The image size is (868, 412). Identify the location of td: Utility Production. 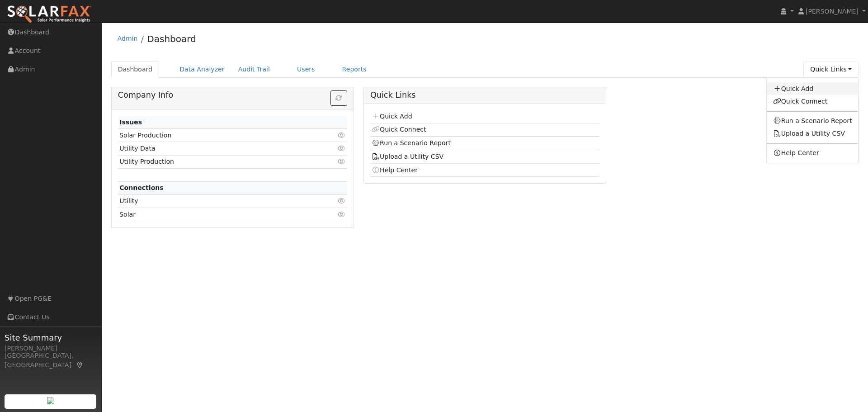
(214, 162).